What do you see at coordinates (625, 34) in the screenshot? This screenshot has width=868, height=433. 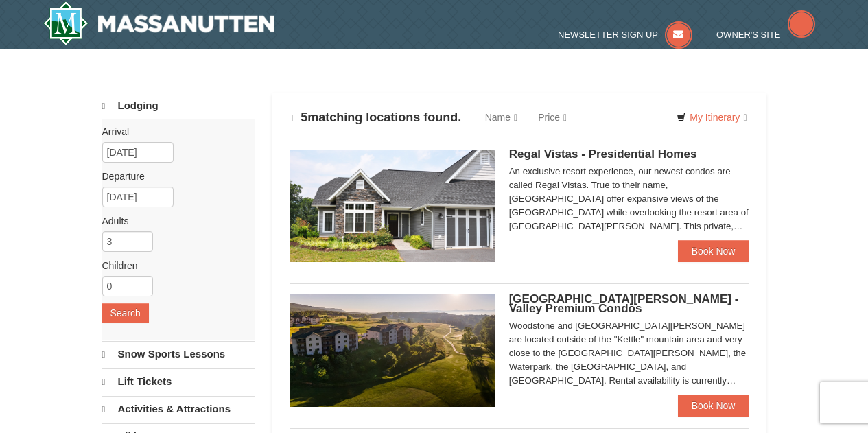 I see `a: Newsletter Sign Up` at bounding box center [625, 34].